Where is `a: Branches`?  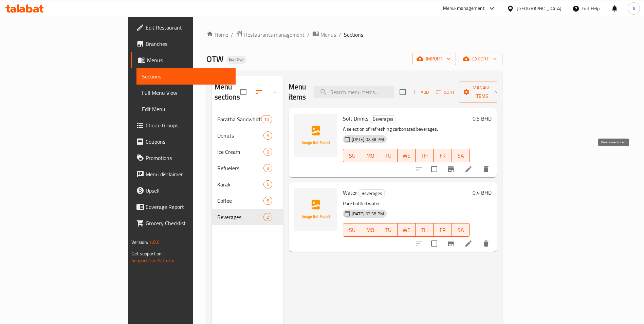
a: Branches is located at coordinates (183, 44).